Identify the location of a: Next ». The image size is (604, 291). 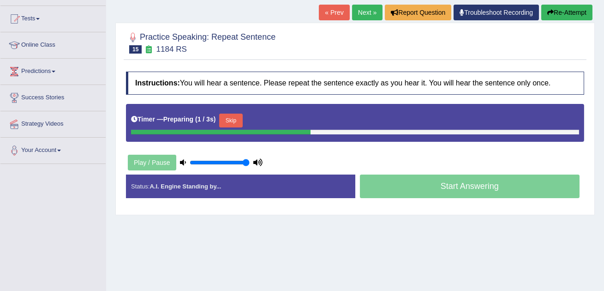
(368, 12).